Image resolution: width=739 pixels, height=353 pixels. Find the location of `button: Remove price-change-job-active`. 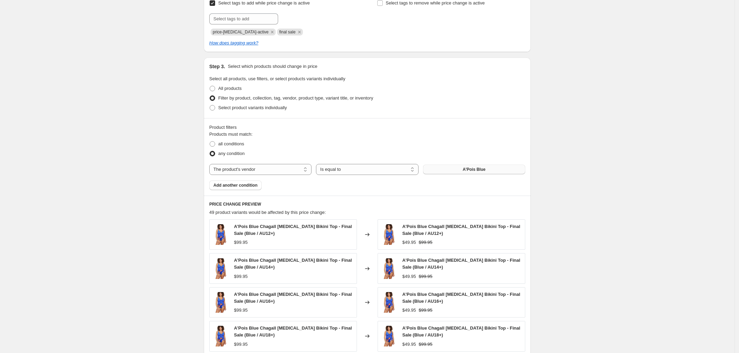

button: Remove price-change-job-active is located at coordinates (272, 32).